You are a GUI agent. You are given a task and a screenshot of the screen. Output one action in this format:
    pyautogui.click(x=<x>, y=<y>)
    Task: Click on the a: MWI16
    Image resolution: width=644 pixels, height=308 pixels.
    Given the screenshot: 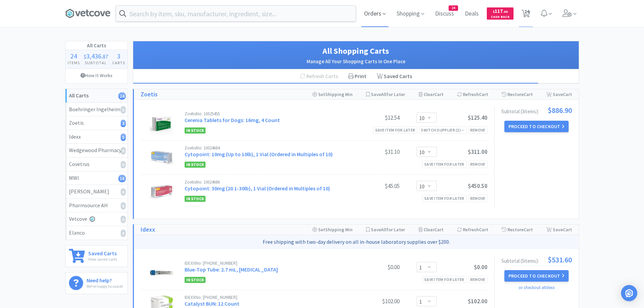 What is the action you would take?
    pyautogui.click(x=97, y=178)
    